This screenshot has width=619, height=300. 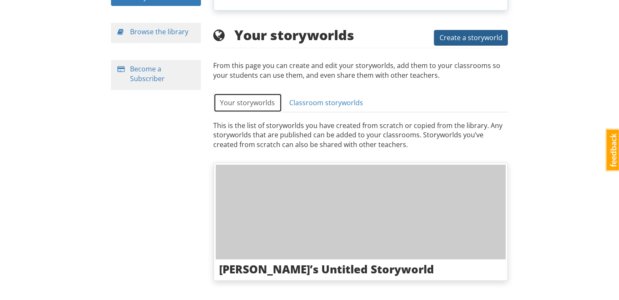 I want to click on span: Classroom storyworlds, so click(x=326, y=103).